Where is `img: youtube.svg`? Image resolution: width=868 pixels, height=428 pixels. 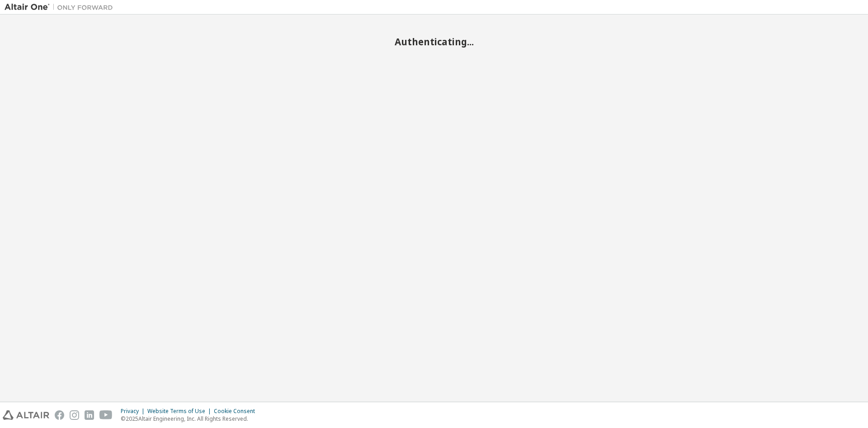 img: youtube.svg is located at coordinates (106, 415).